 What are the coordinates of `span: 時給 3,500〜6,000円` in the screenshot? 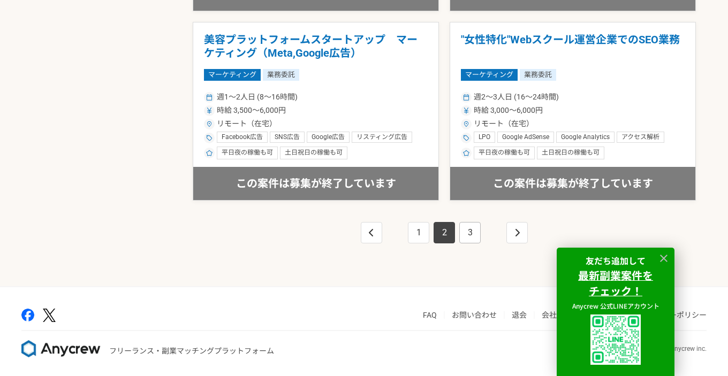 It's located at (251, 110).